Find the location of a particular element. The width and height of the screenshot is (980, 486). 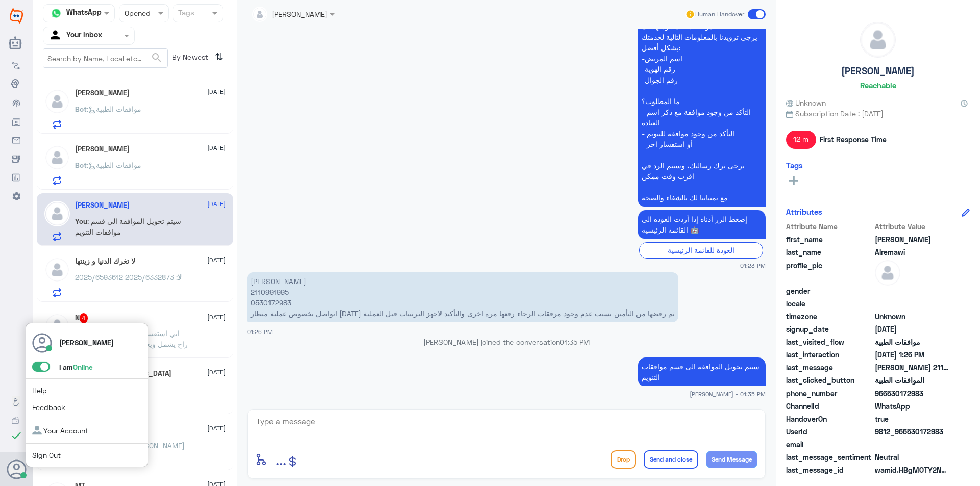

span: search is located at coordinates (157, 57).